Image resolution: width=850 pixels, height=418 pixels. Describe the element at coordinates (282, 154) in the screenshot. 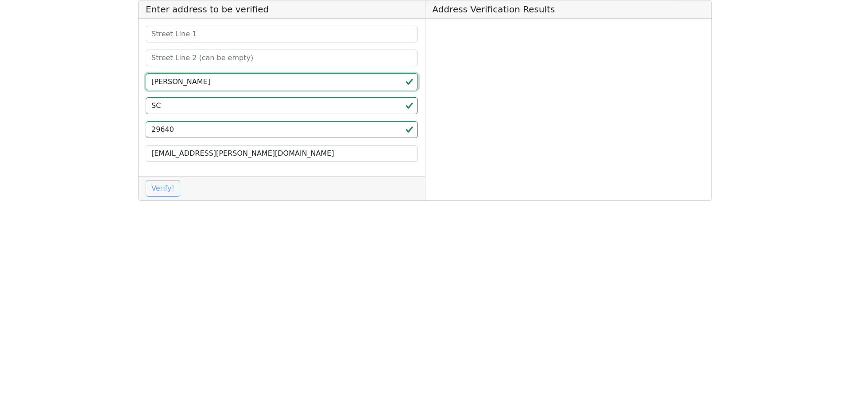

I see `input: Your Email` at that location.